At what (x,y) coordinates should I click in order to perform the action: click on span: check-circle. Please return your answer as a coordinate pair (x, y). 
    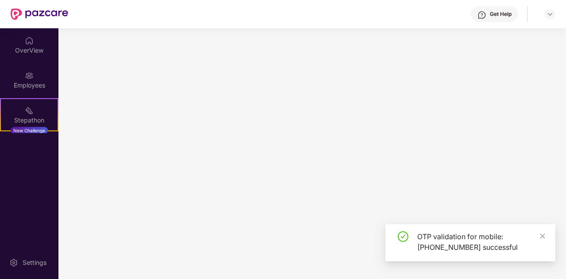
    Looking at the image, I should click on (403, 237).